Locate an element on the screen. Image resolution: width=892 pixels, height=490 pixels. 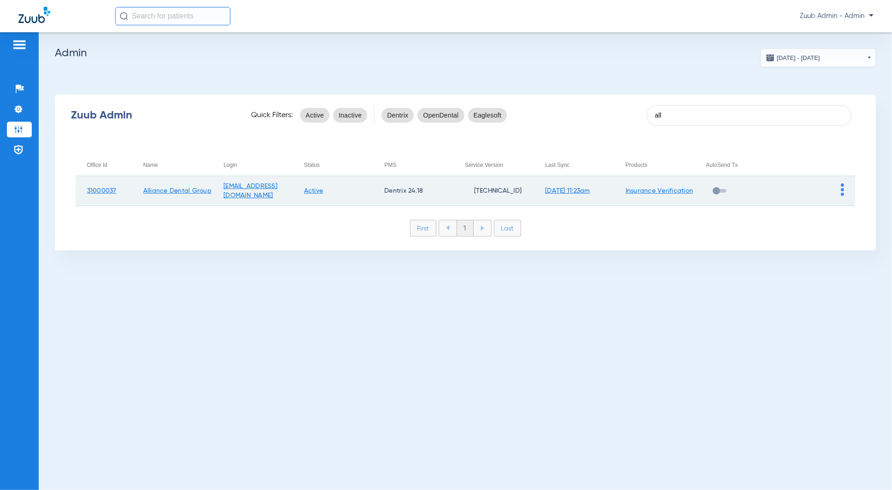
input: SEARCH office ID, email, name is located at coordinates (749, 115).